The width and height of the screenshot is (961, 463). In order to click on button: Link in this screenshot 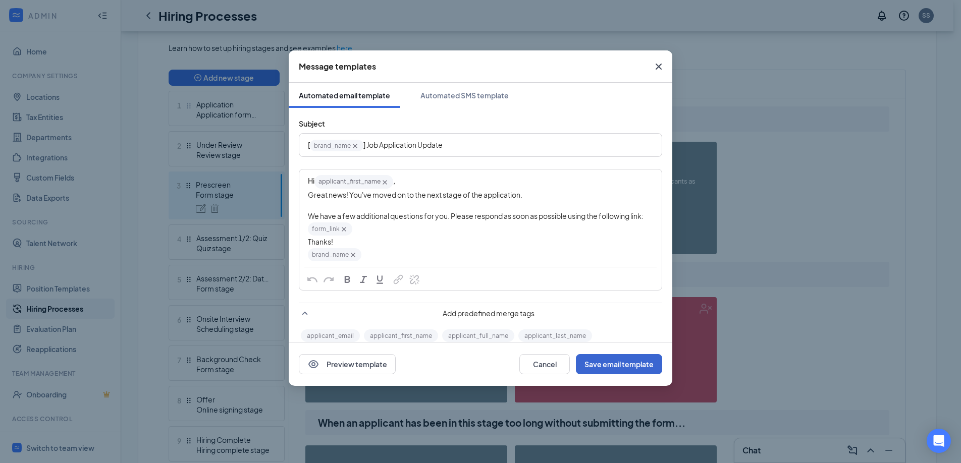, I will do `click(398, 280)`.